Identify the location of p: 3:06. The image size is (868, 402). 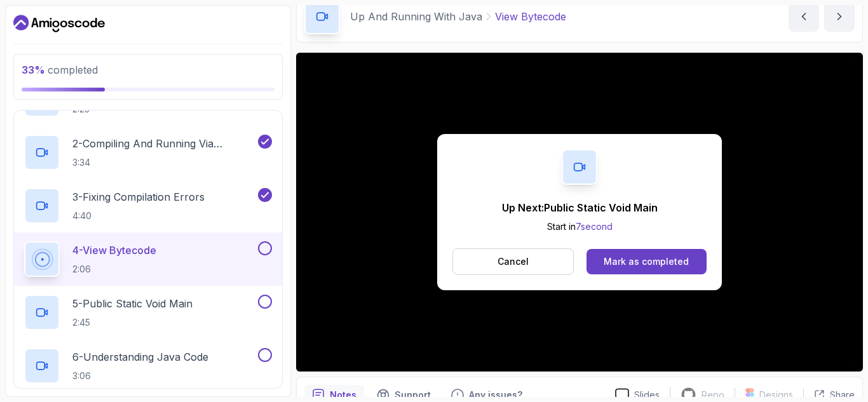
(141, 376).